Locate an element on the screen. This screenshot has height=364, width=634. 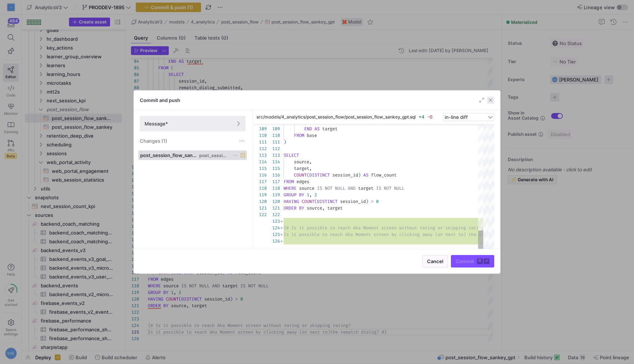
span: Is it possible to reach Aha Moment screen by click is located at coordinates (348, 235).